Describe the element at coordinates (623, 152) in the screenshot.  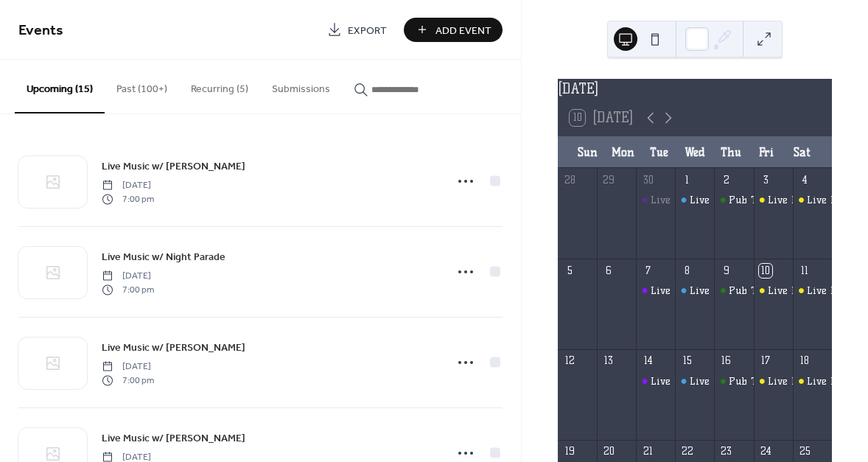
I see `div: Mon` at that location.